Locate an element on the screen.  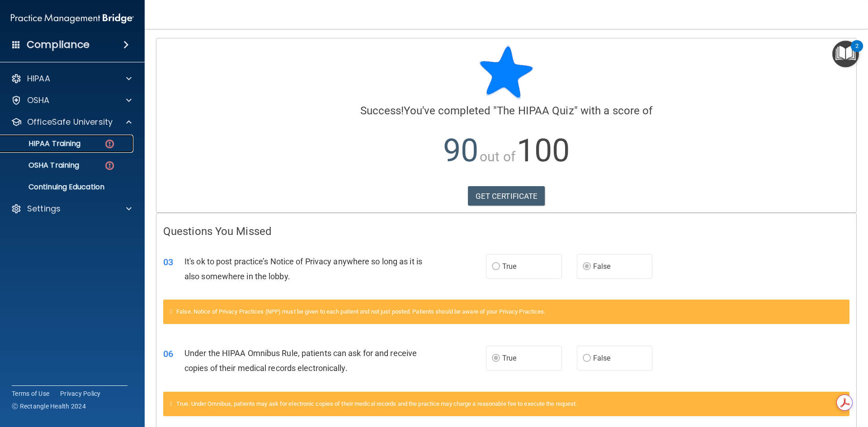
span: 06 is located at coordinates (168, 354).